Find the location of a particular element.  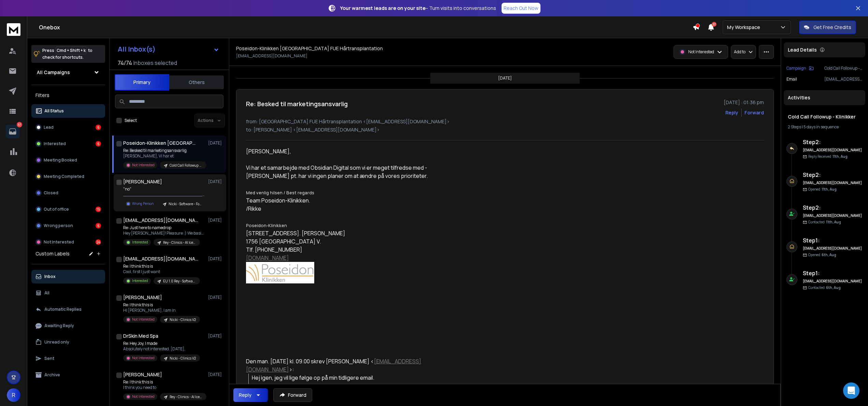

p: Awaiting Reply is located at coordinates (59, 326).